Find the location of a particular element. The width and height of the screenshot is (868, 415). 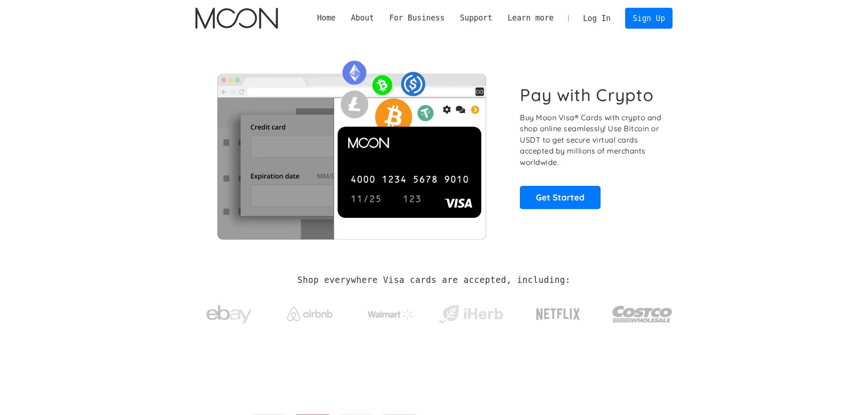

a: Home is located at coordinates (326, 18).